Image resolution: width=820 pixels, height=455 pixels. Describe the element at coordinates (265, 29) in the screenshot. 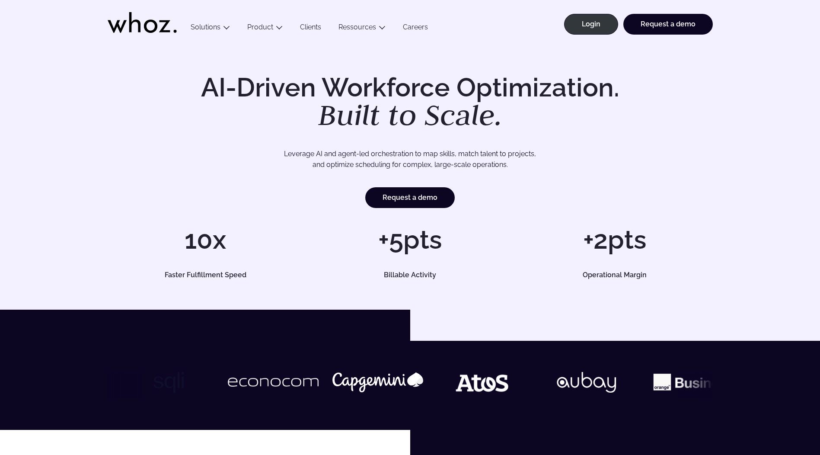

I see `button: Product` at that location.